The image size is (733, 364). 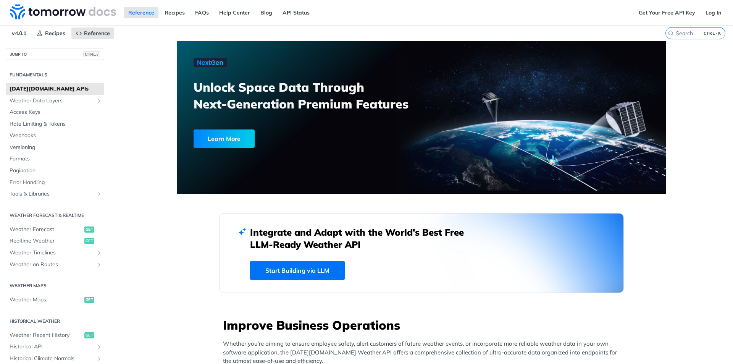 What do you see at coordinates (210, 63) in the screenshot?
I see `img: NextGen` at bounding box center [210, 63].